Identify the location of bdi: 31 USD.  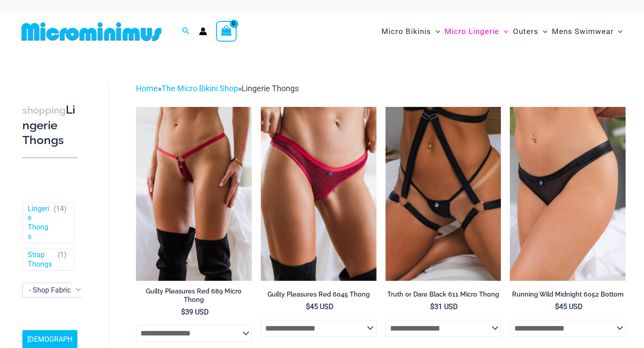
(444, 306).